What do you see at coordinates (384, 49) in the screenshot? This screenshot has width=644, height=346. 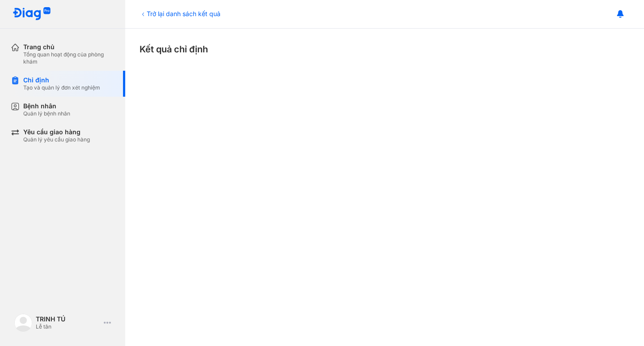 I see `div: Kết quả chỉ định` at bounding box center [384, 49].